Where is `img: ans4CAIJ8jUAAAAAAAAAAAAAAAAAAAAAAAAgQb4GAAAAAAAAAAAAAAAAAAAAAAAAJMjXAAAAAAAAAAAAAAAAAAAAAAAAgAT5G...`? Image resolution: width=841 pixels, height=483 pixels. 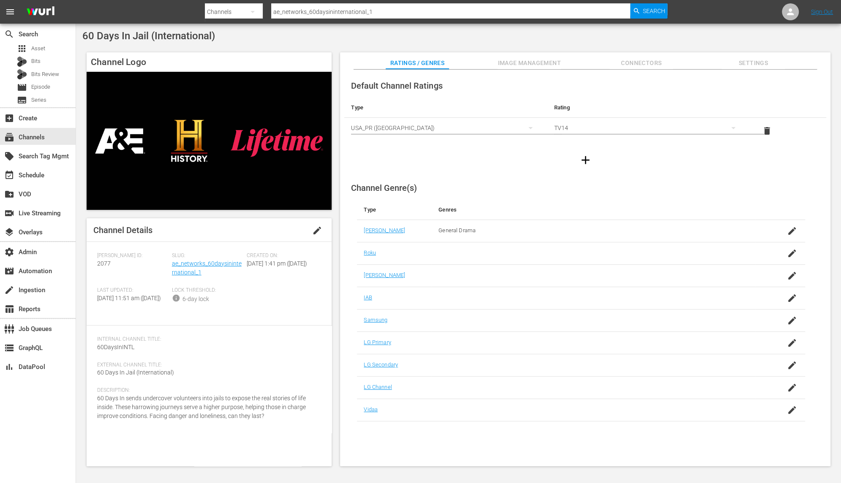 img: ans4CAIJ8jUAAAAAAAAAAAAAAAAAAAAAAAAgQb4GAAAAAAAAAAAAAAAAAAAAAAAAJMjXAAAAAAAAAAAAAAAAAAAAAAAAgAT5G... is located at coordinates (41, 12).